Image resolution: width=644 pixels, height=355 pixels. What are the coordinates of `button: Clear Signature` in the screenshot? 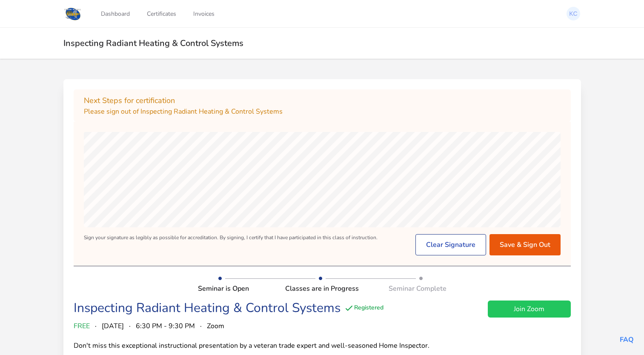 It's located at (450, 245).